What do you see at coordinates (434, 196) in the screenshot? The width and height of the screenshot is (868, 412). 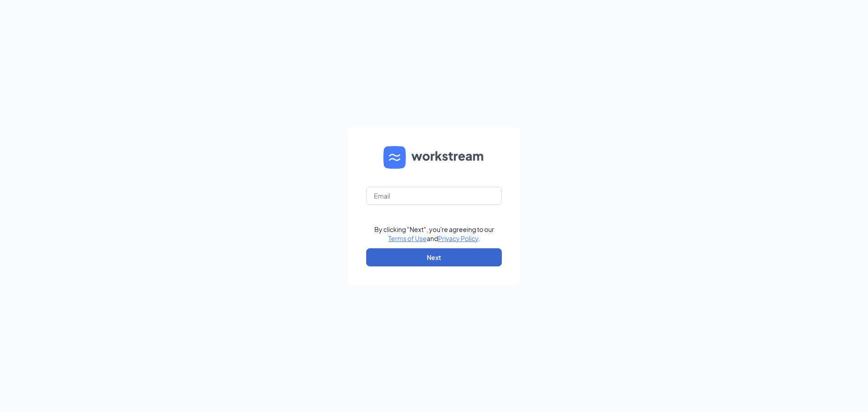 I see `input: Email` at bounding box center [434, 196].